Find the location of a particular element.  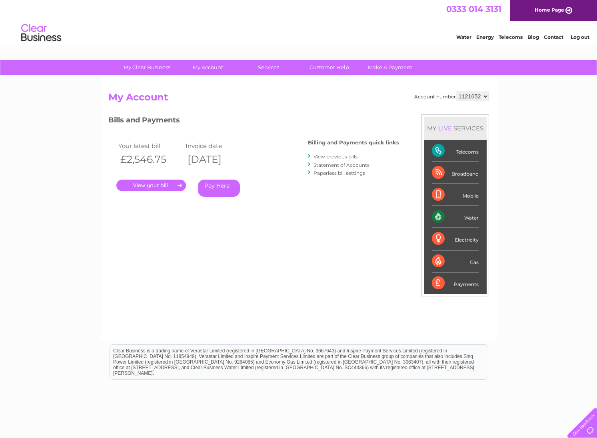

a: Customer Help is located at coordinates (329, 67).